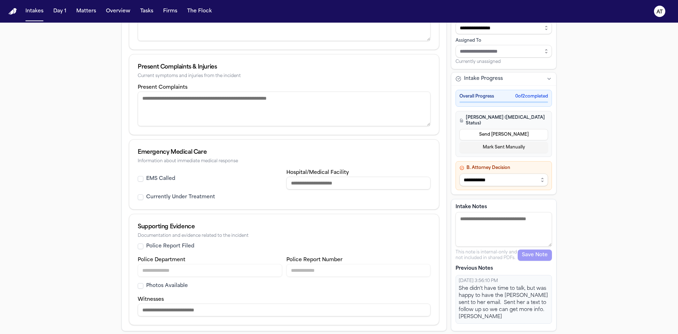 The image size is (678, 334). What do you see at coordinates (151, 299) in the screenshot?
I see `label: Witnesses` at bounding box center [151, 299].